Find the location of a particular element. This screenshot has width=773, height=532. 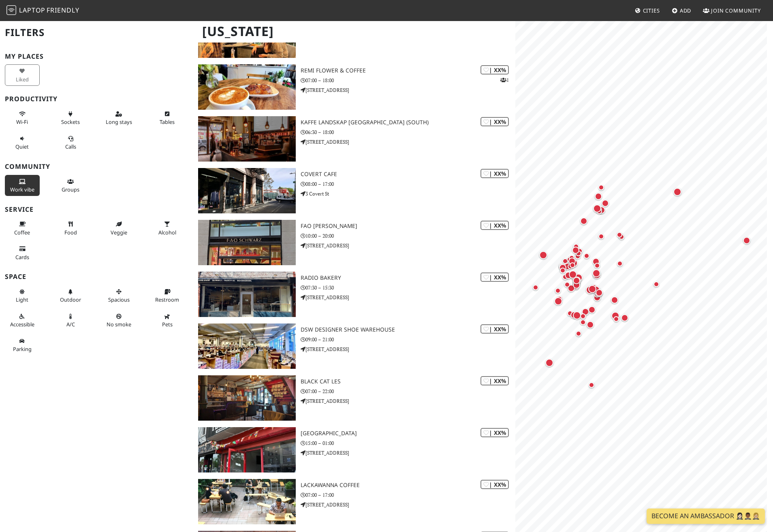

button: Sockets is located at coordinates (71, 118).